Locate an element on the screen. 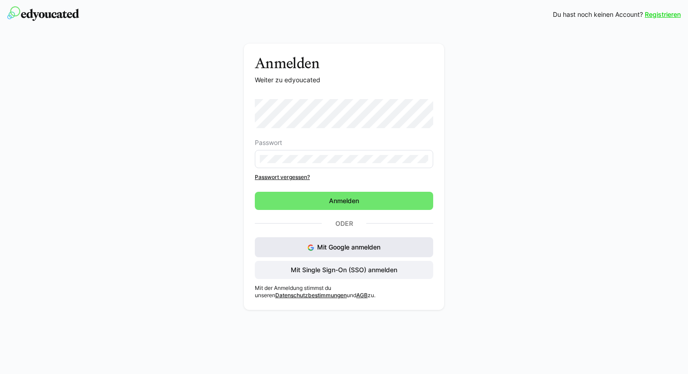 The width and height of the screenshot is (688, 374). a: Datenschutzbestimmungen is located at coordinates (311, 295).